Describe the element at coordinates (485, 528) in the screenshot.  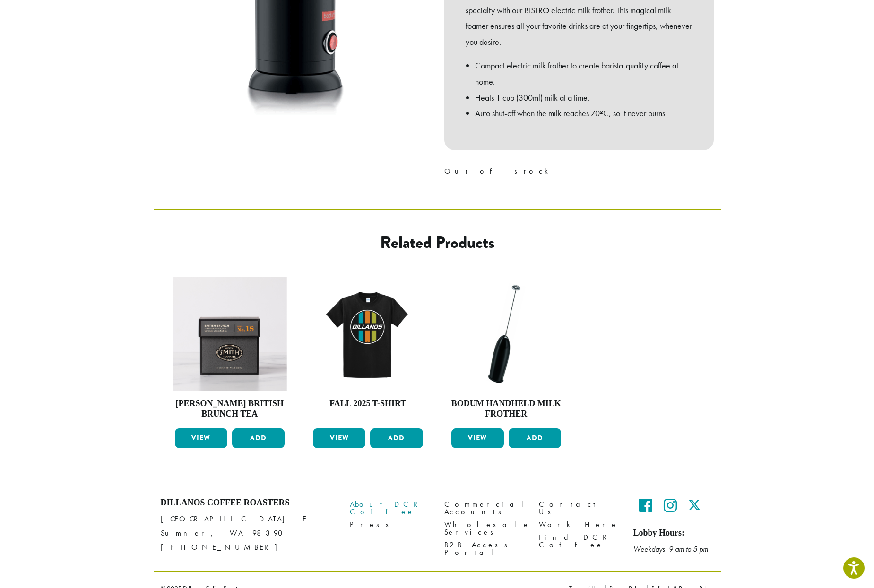
I see `a: Wholesale Services` at that location.